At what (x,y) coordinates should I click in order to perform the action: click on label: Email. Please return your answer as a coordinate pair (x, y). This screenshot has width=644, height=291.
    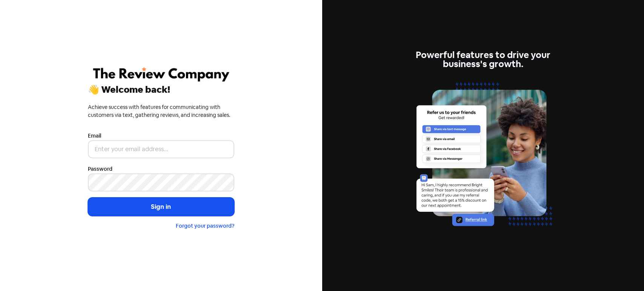
    Looking at the image, I should click on (95, 136).